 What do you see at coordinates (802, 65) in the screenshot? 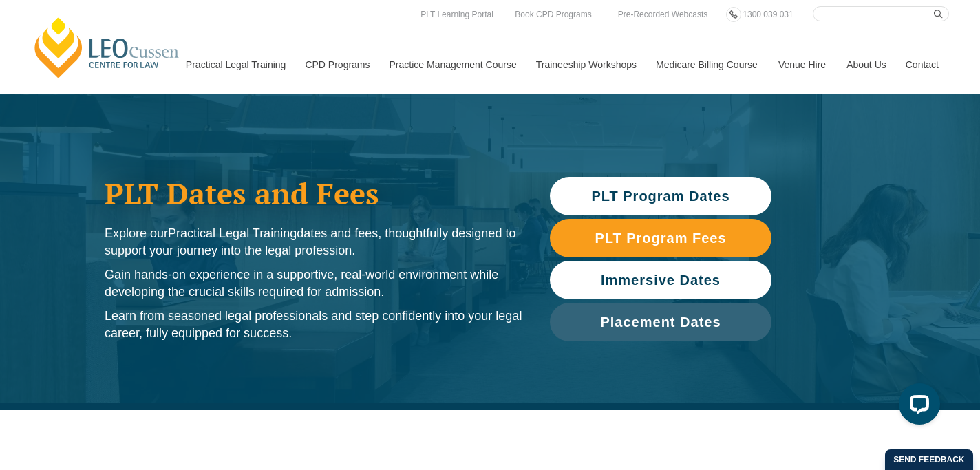
I see `a: Venue Hire` at bounding box center [802, 65].